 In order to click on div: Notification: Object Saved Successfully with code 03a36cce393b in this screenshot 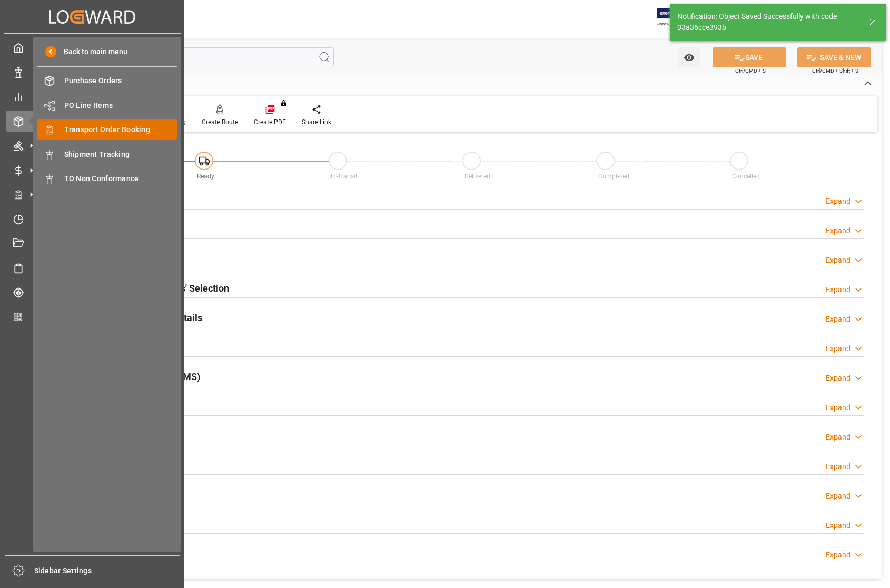, I will do `click(768, 22)`.